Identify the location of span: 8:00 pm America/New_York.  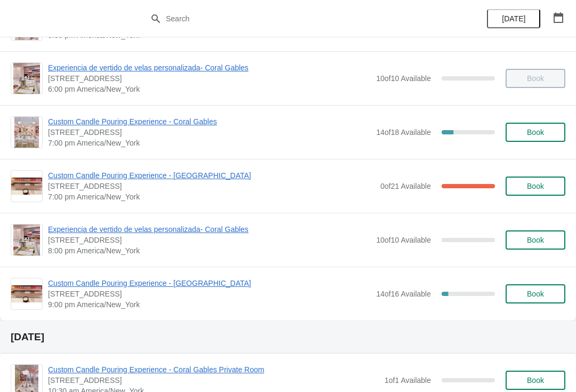
(209, 251).